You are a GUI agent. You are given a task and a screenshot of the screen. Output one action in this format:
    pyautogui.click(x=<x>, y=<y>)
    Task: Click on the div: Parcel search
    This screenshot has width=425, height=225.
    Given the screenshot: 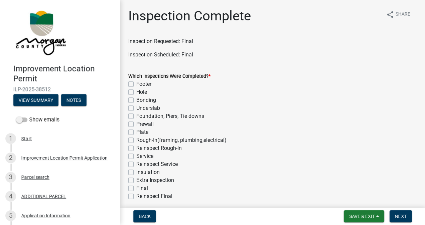 What is the action you would take?
    pyautogui.click(x=35, y=178)
    